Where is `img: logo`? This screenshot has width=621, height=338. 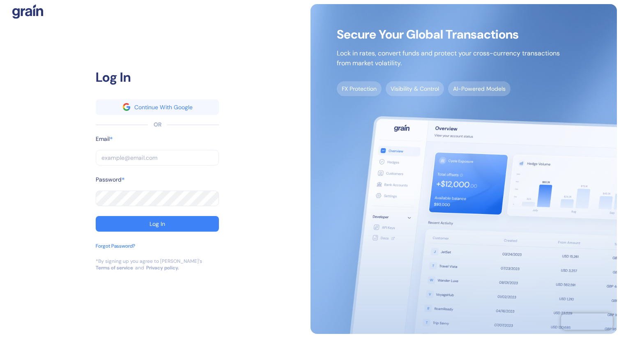 img: logo is located at coordinates (28, 12).